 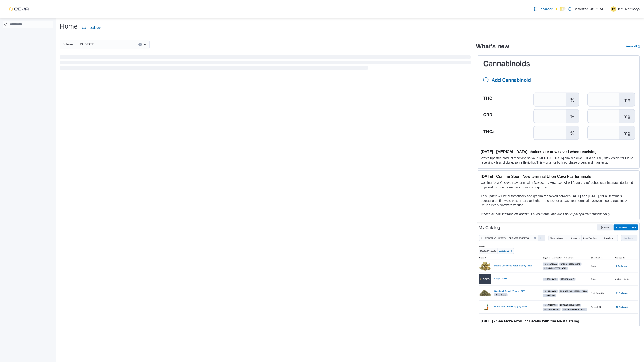 I want to click on em: Please be advised that this update is purely visual and does not impact payment functionality., so click(x=546, y=214).